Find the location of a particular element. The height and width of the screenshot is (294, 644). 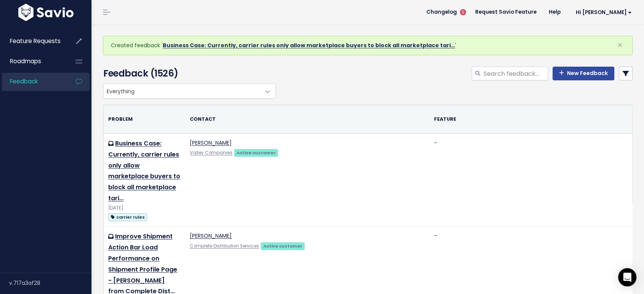

a: Feedback is located at coordinates (32, 81).